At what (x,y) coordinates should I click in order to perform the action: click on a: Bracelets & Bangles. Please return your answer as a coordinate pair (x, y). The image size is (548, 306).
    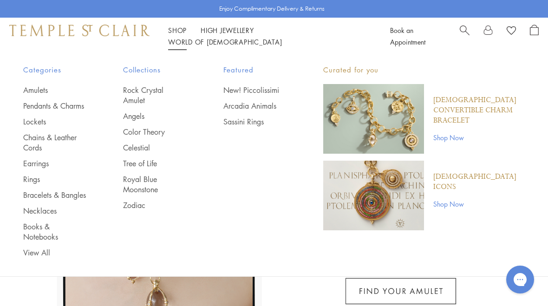
    Looking at the image, I should click on (54, 195).